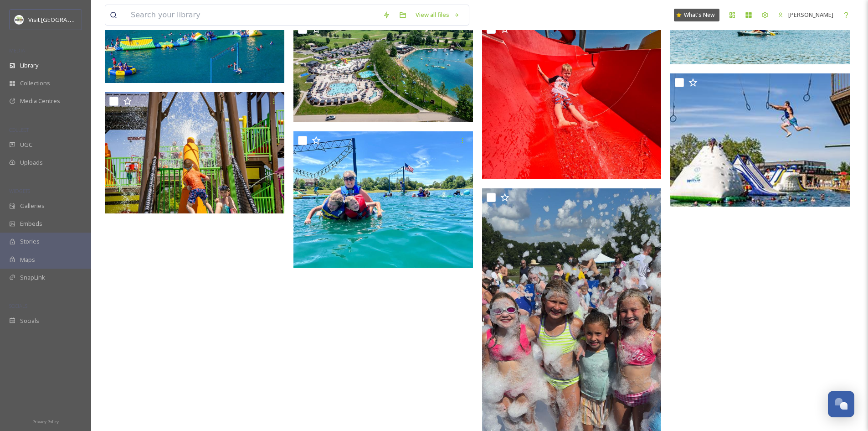  I want to click on span: Collections, so click(35, 83).